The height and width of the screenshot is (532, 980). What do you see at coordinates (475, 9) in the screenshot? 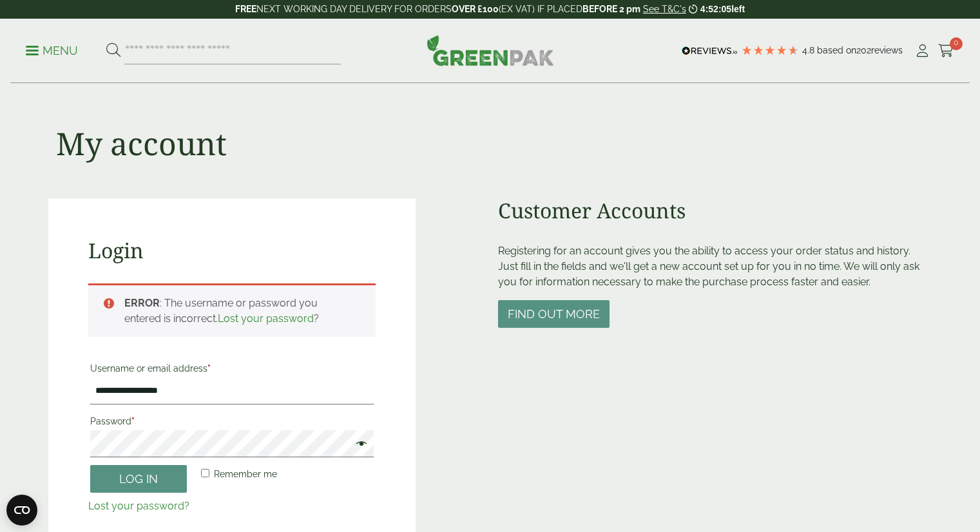
I see `strong: OVER £100` at bounding box center [475, 9].